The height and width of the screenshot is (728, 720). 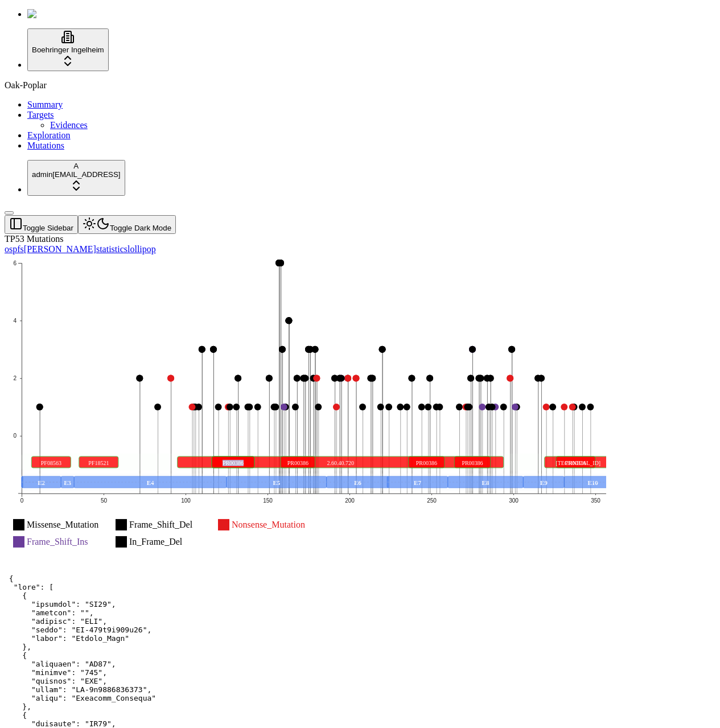 What do you see at coordinates (543, 483) in the screenshot?
I see `text: E9` at bounding box center [543, 483].